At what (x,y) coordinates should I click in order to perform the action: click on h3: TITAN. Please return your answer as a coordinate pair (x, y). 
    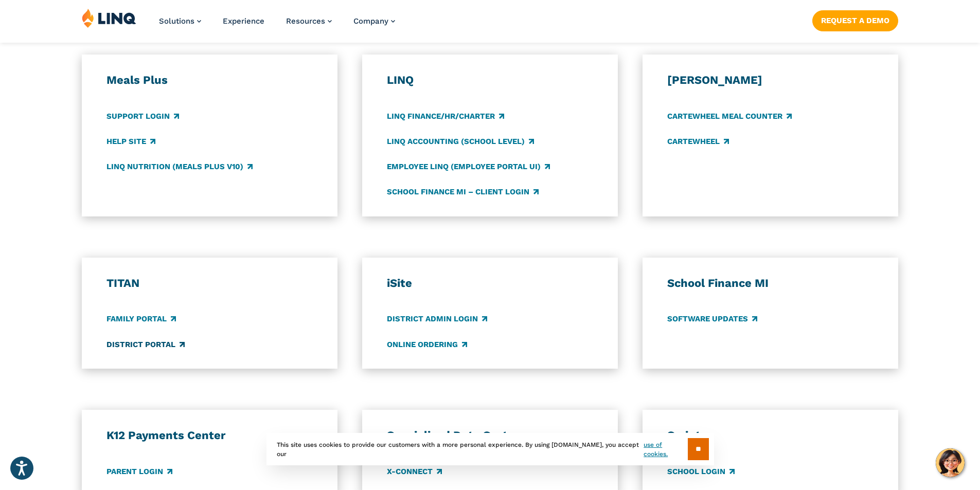
    Looking at the image, I should click on (210, 284).